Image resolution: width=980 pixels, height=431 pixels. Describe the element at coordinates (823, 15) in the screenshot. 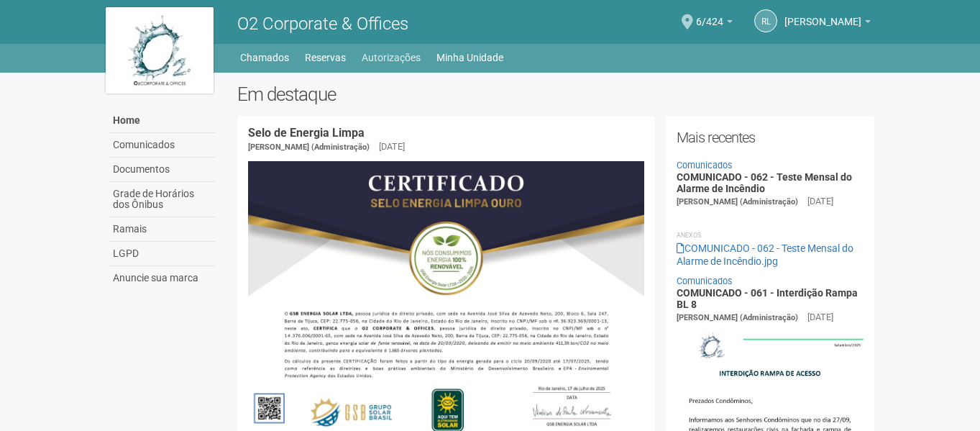

I see `span: Robson Luiz Ferraro Motta` at that location.